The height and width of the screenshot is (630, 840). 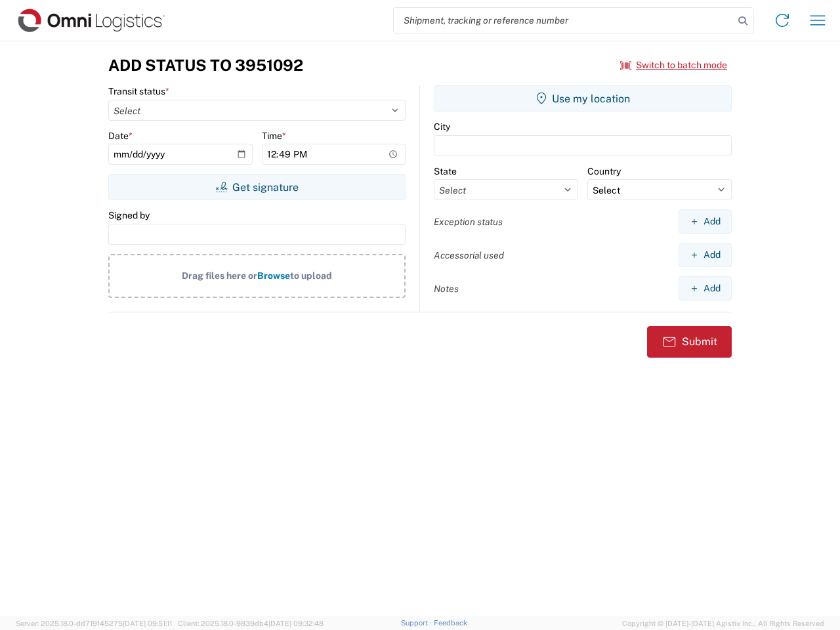 I want to click on button: Switch to batch mode, so click(x=673, y=65).